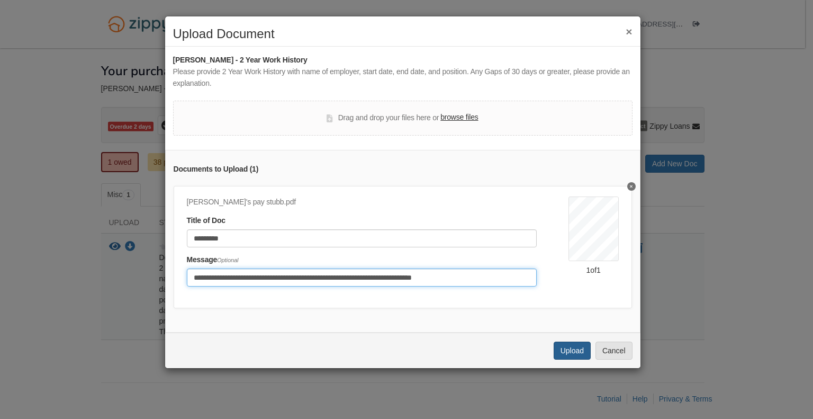 This screenshot has width=813, height=419. Describe the element at coordinates (403, 169) in the screenshot. I see `div: Documents to Upload ( 1 )` at that location.